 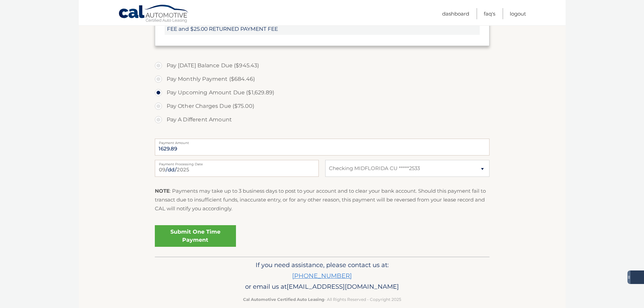 I want to click on a: Logout, so click(x=518, y=14).